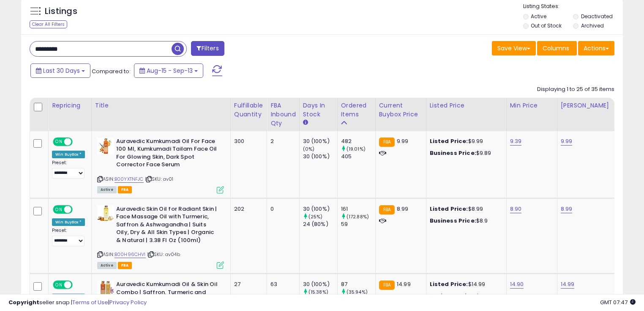 The height and width of the screenshot is (311, 644). I want to click on div: 59, so click(358, 224).